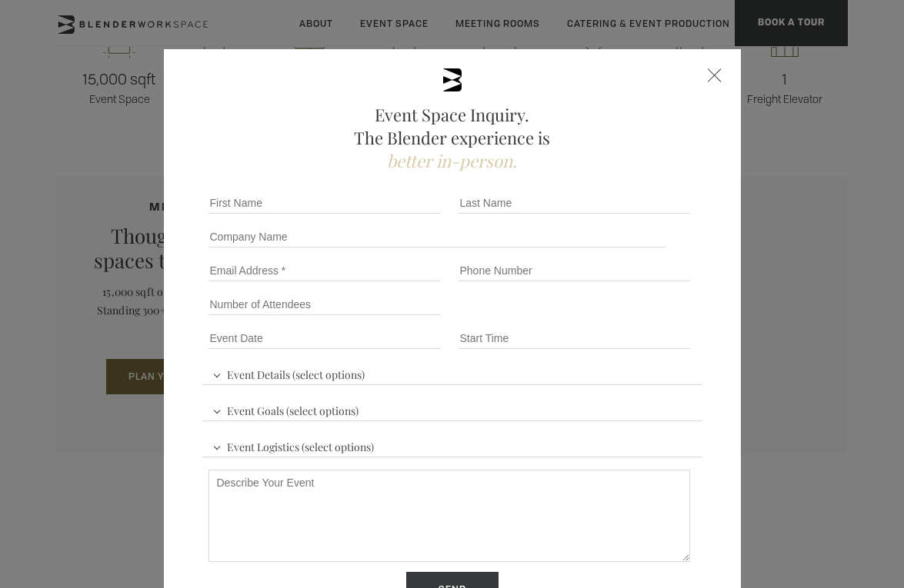 This screenshot has width=904, height=588. I want to click on div: Chat Widget, so click(765, 490).